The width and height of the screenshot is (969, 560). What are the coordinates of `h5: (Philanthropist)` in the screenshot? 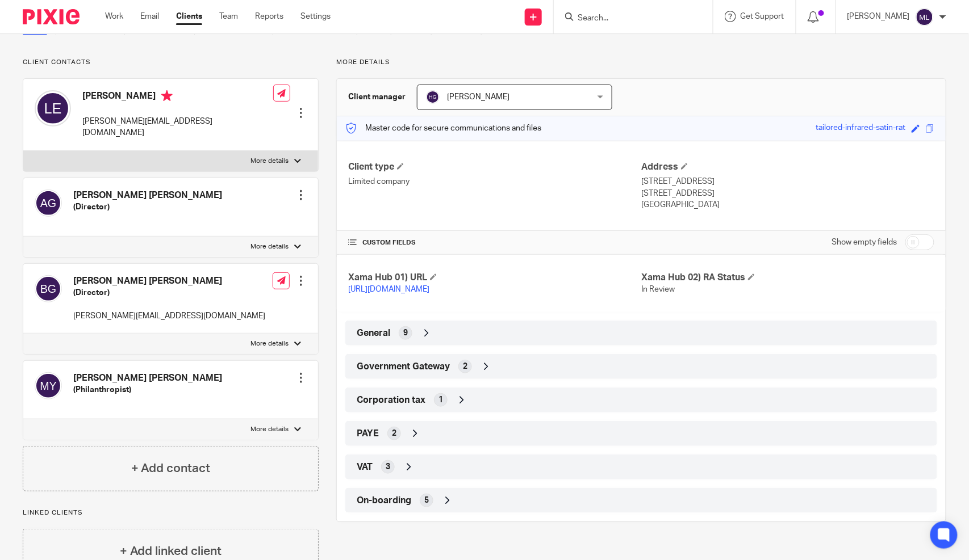 It's located at (148, 390).